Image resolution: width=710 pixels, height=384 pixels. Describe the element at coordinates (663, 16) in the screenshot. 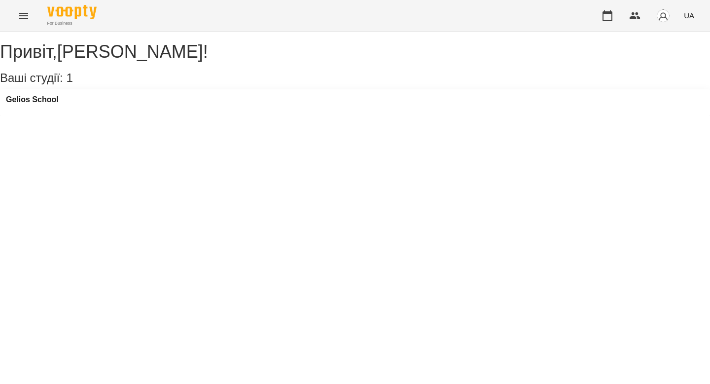

I see `img: avatar_s.png` at that location.